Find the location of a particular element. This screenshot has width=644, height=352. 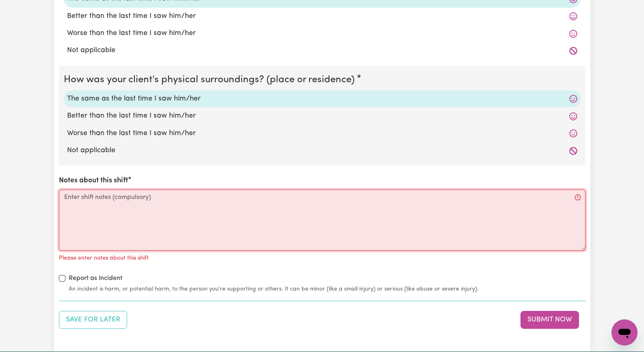

button: Save your job report is located at coordinates (93, 320).